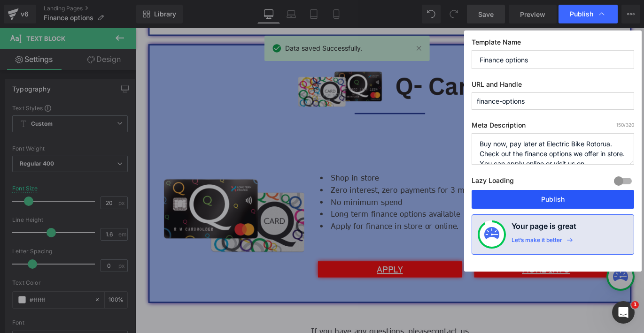  What do you see at coordinates (492, 235) in the screenshot?
I see `img: onboarding-status.svg` at bounding box center [492, 235].